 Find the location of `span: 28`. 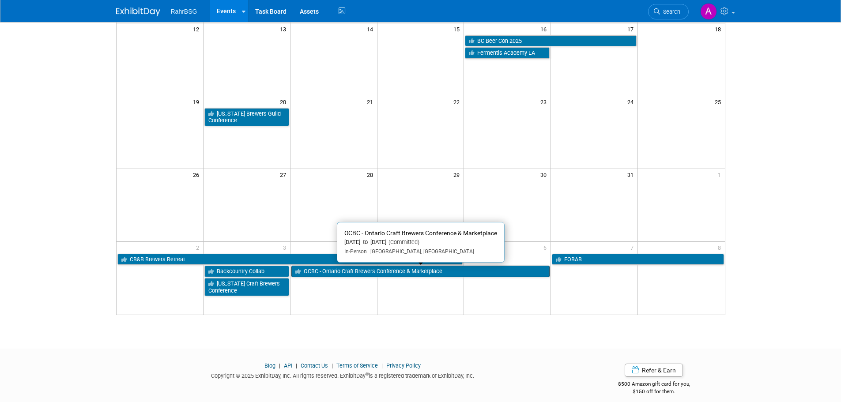

span: 28 is located at coordinates (371, 174).